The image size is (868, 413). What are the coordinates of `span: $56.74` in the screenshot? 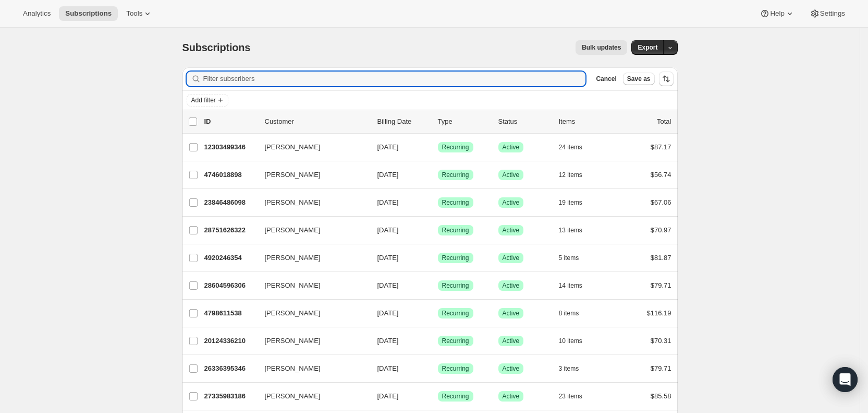 It's located at (661, 174).